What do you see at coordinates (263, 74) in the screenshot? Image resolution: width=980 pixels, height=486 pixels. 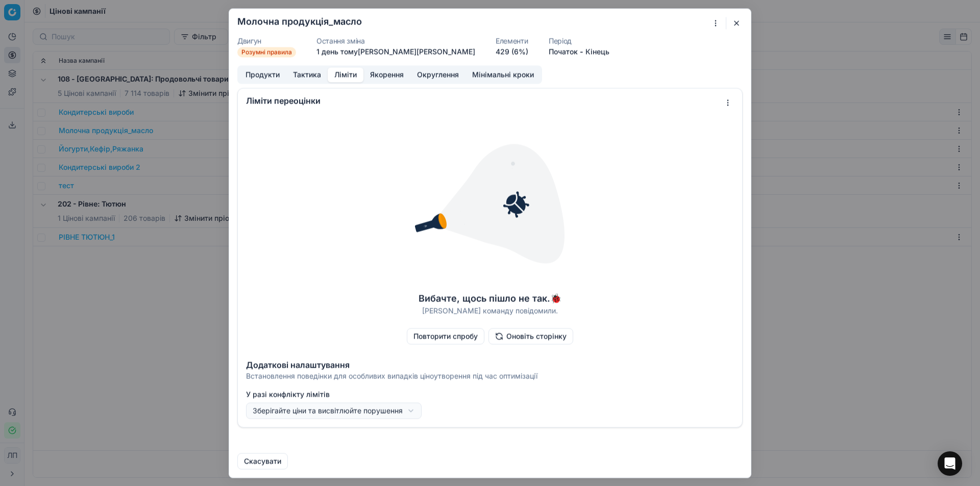 I see `font: Продукти` at bounding box center [263, 74].